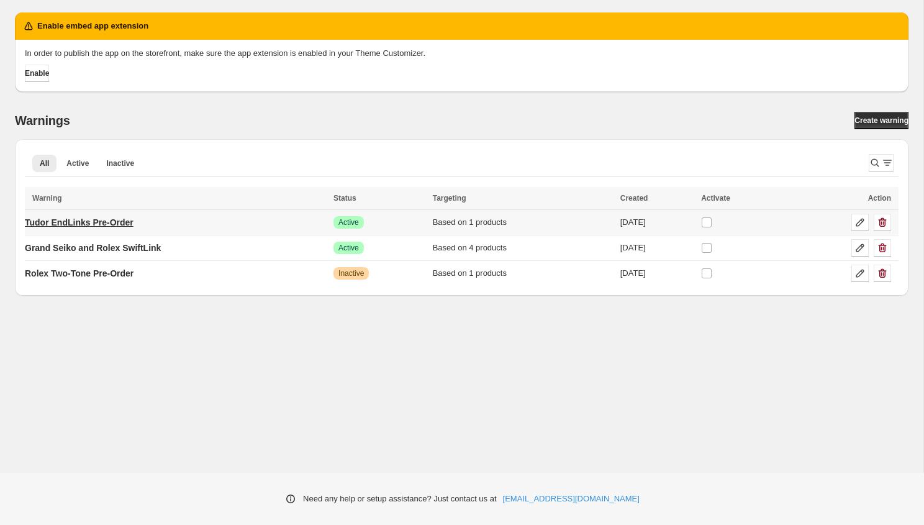  Describe the element at coordinates (523, 248) in the screenshot. I see `div: Based on 4 products` at that location.